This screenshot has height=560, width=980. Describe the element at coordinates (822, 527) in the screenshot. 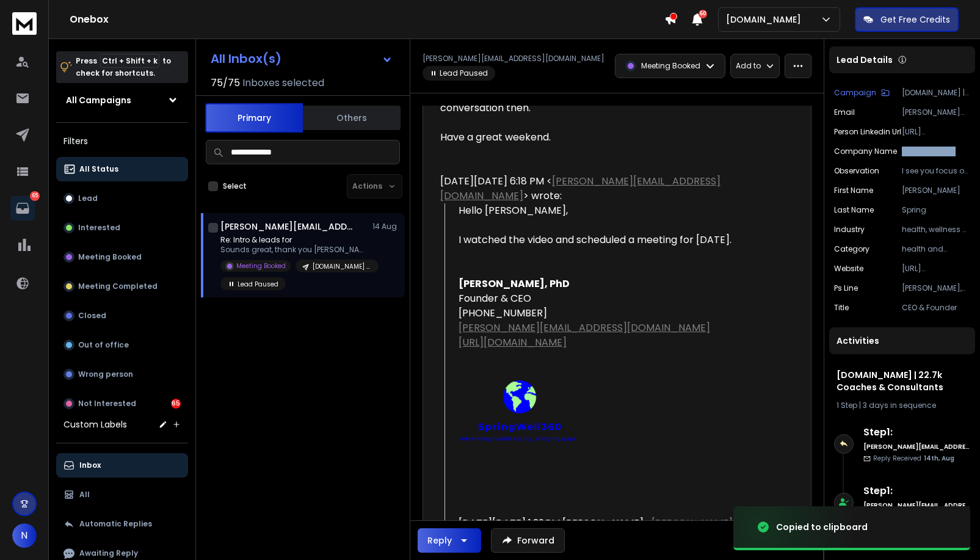

I see `div: Copied to clipboard` at that location.